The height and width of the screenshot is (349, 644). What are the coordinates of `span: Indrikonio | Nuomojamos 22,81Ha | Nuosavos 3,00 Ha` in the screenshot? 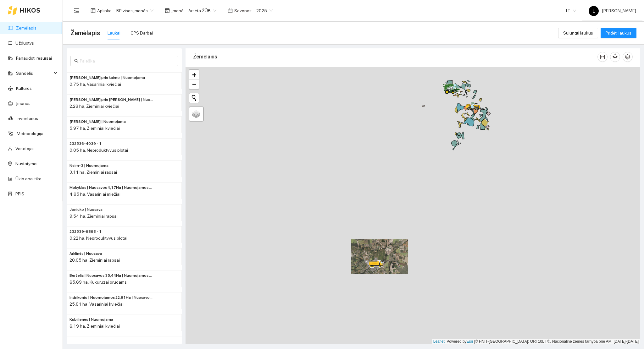 It's located at (112, 298).